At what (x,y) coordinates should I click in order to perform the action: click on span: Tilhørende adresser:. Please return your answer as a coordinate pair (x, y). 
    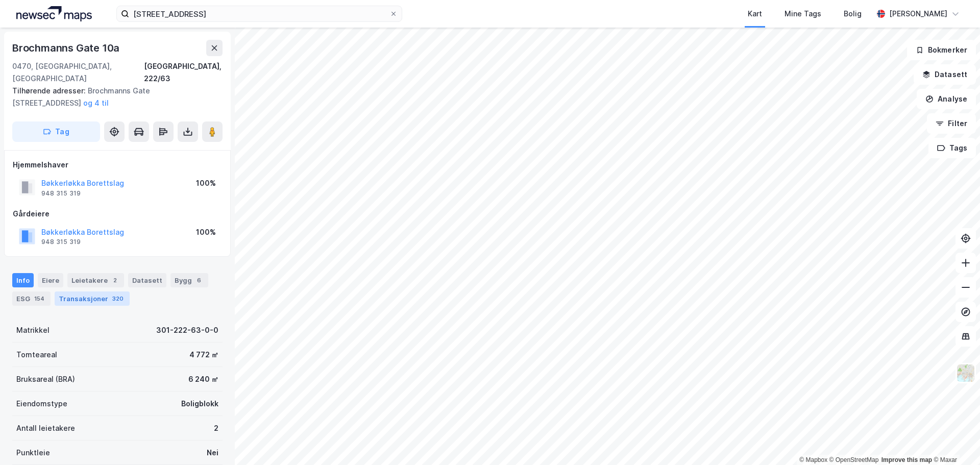
    Looking at the image, I should click on (50, 91).